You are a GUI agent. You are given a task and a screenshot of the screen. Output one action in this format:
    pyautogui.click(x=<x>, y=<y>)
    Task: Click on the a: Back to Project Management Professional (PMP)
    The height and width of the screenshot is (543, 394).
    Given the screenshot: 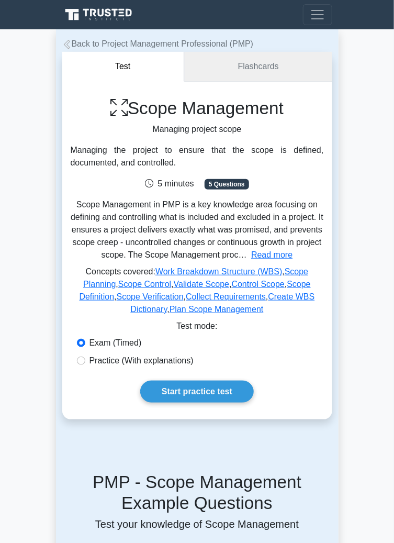 What is the action you would take?
    pyautogui.click(x=158, y=43)
    